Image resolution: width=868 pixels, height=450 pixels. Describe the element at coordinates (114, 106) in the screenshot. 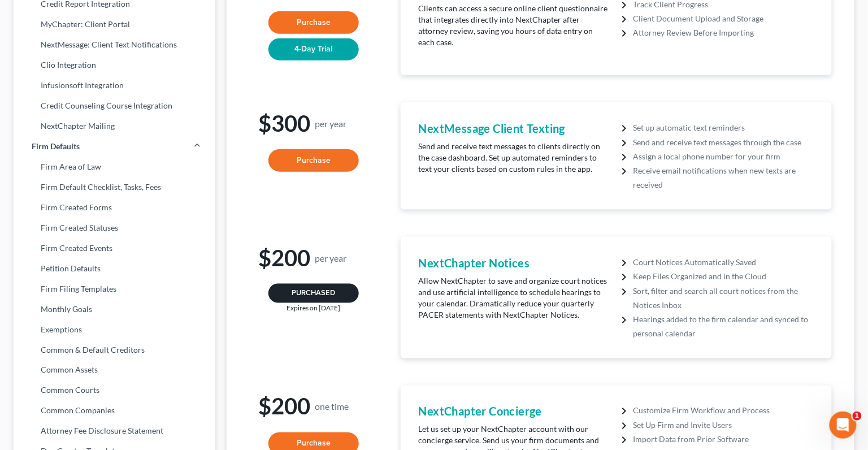

I see `a: Credit Counseling Course Integration` at that location.